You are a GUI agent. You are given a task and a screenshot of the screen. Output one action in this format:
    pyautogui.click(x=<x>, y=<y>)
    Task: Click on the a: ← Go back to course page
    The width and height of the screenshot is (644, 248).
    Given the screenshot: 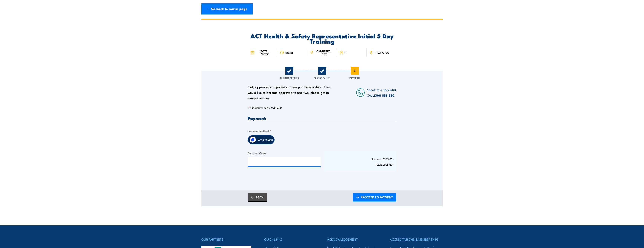 What is the action you would take?
    pyautogui.click(x=227, y=9)
    